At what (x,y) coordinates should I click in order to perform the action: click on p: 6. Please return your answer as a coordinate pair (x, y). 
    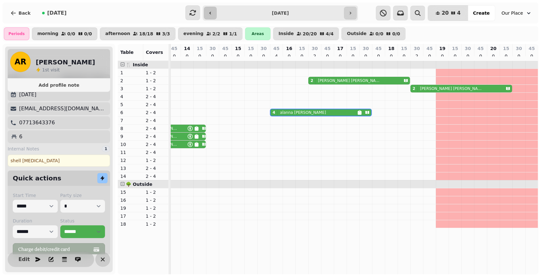
    Looking at the image, I should click on (21, 137).